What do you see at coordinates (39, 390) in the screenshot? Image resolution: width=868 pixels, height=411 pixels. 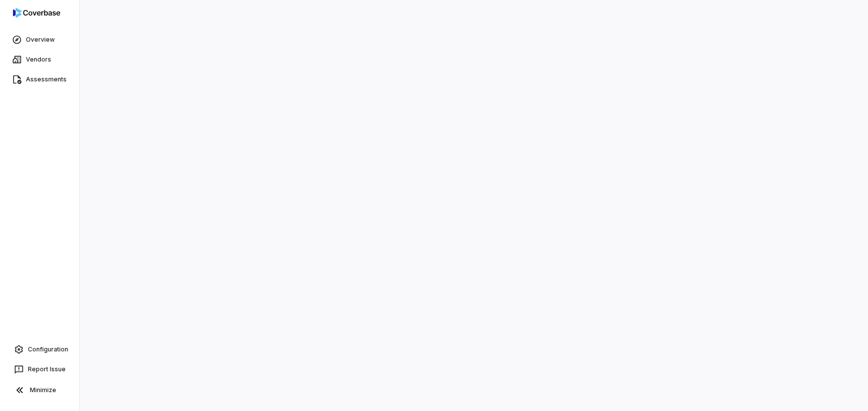 I see `button: Minimize` at bounding box center [39, 390].